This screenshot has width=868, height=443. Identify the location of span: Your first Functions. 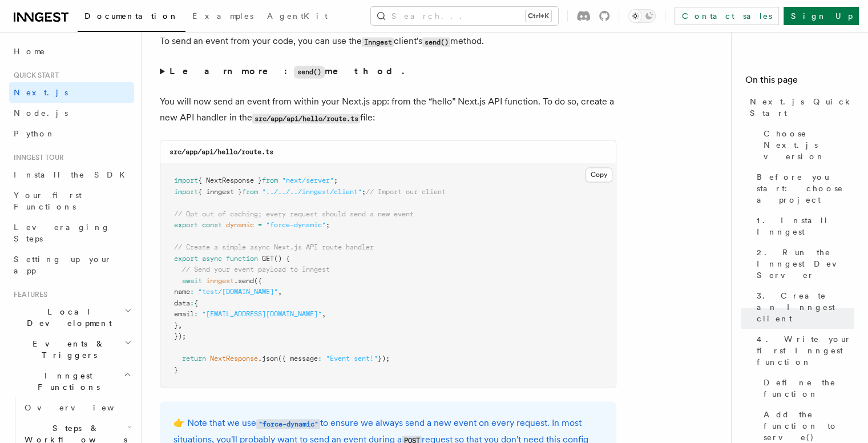
(47, 201).